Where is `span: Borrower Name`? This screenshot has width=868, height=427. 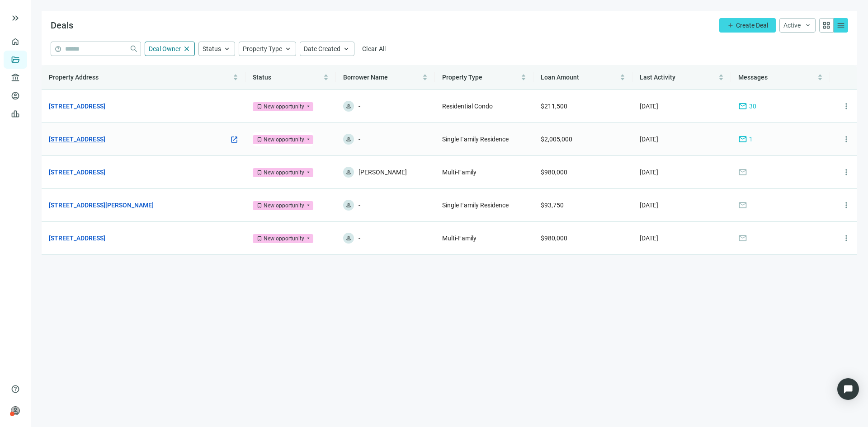 span: Borrower Name is located at coordinates (365, 78).